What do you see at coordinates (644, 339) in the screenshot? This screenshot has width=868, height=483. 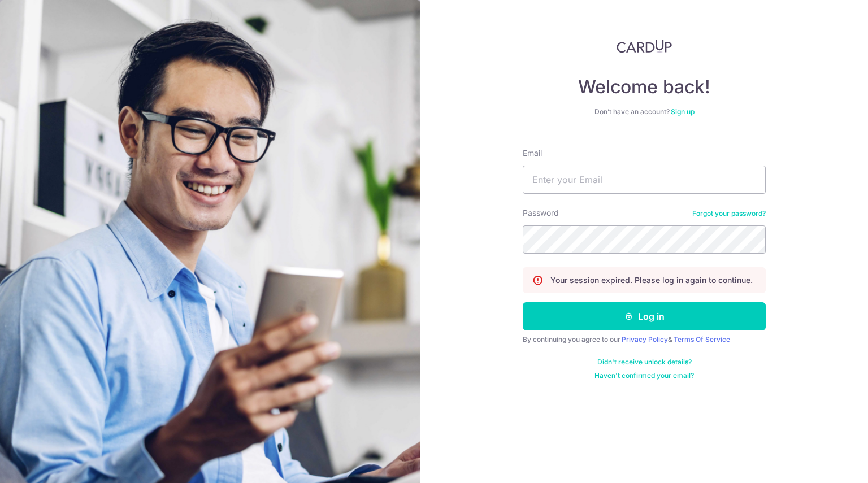 I see `div: By continuing you agree to our &` at bounding box center [644, 339].